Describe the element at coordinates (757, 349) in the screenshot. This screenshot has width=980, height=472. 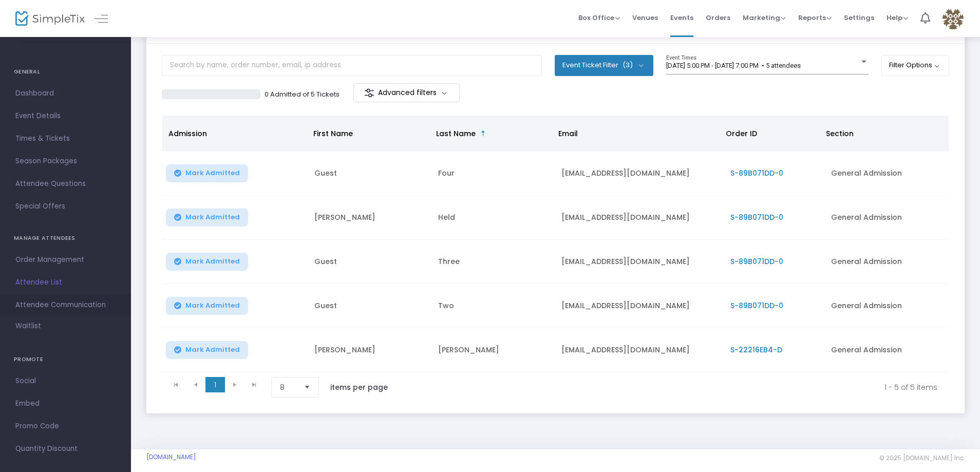
I see `span: S-22216EB4-D` at that location.